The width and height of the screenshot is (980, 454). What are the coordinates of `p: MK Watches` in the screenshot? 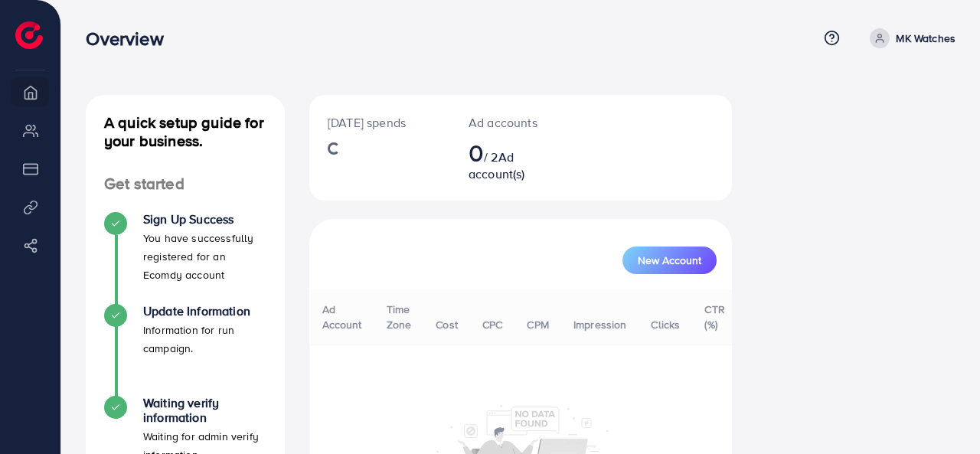 It's located at (926, 39).